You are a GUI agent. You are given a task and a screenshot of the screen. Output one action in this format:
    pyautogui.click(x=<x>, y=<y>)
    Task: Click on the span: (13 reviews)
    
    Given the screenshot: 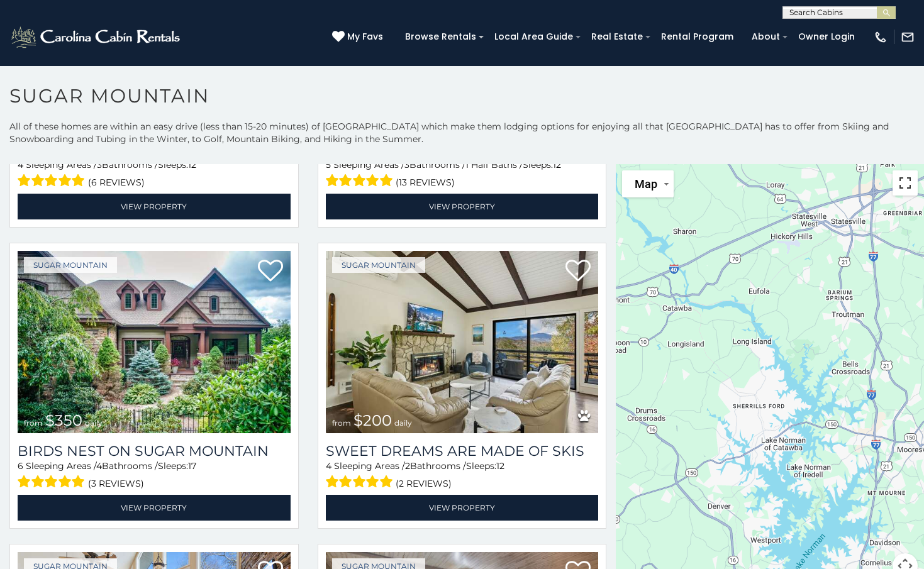 What is the action you would take?
    pyautogui.click(x=426, y=182)
    